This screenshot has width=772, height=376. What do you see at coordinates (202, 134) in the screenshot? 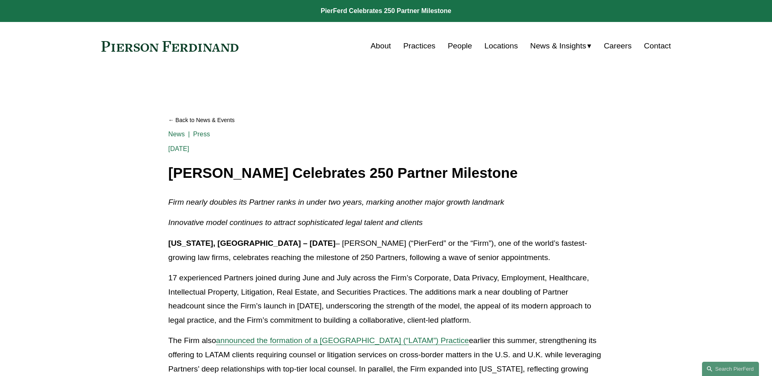
I see `a: Press` at bounding box center [202, 134].